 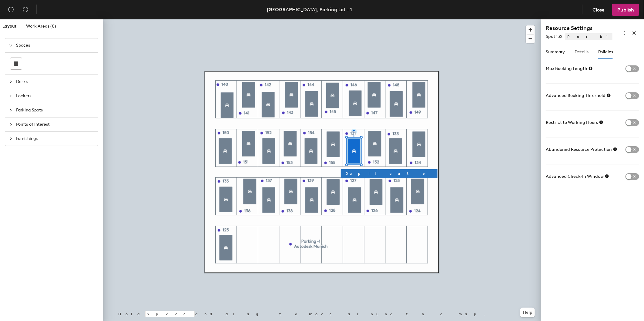 I want to click on button: Duplicate, so click(x=389, y=173).